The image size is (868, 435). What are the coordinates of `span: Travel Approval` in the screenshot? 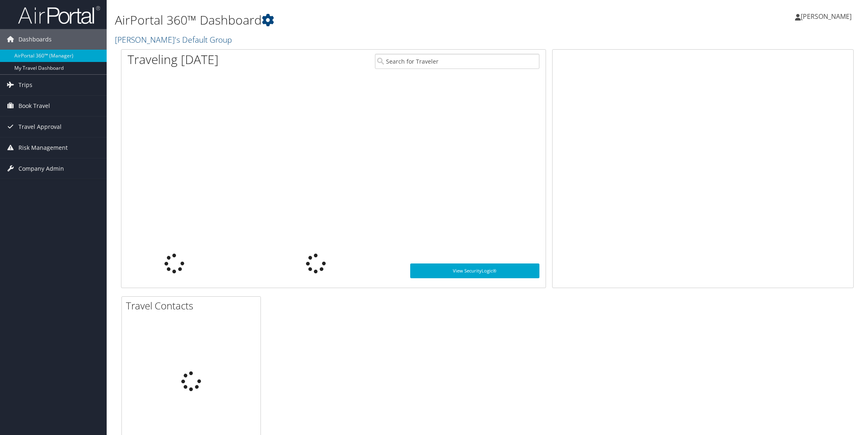 It's located at (40, 126).